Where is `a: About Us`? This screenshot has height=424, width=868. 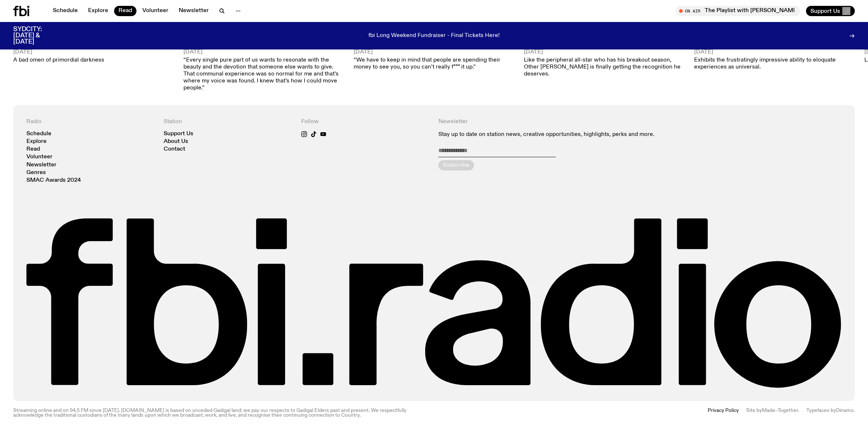 a: About Us is located at coordinates (176, 141).